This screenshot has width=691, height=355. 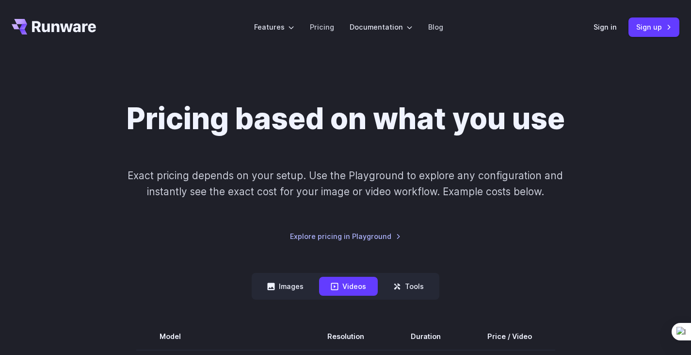 What do you see at coordinates (605, 27) in the screenshot?
I see `a: Sign in` at bounding box center [605, 27].